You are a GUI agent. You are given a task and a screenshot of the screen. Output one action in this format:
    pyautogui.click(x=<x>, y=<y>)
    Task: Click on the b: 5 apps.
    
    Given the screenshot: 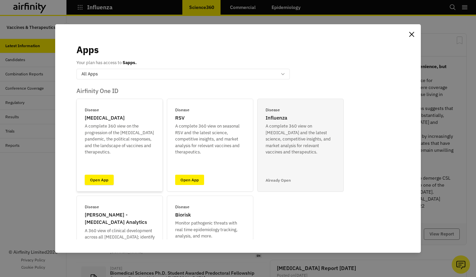 What is the action you would take?
    pyautogui.click(x=130, y=63)
    